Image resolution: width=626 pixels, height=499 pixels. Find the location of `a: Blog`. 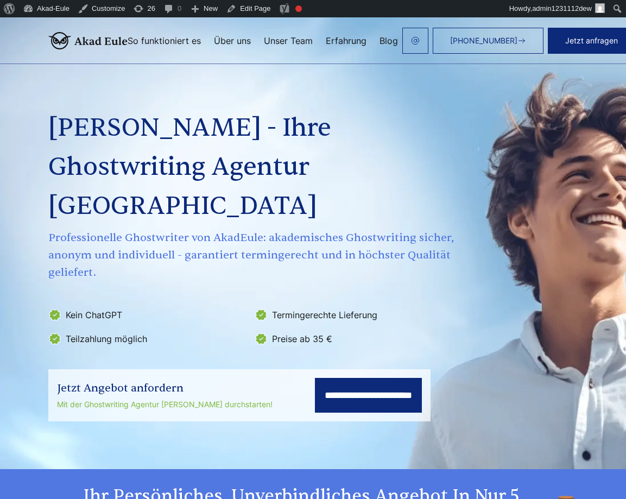

a: Blog is located at coordinates (389, 41).